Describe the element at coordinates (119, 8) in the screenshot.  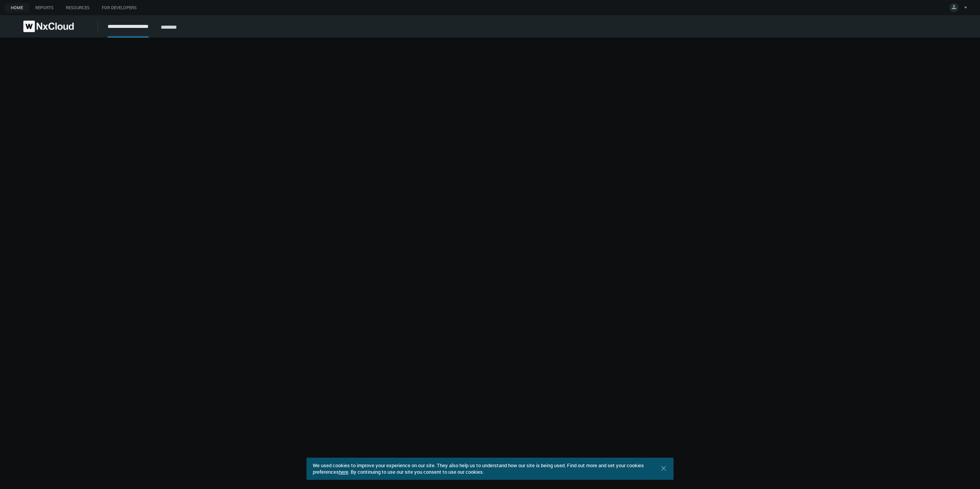
I see `a: For Developers` at that location.